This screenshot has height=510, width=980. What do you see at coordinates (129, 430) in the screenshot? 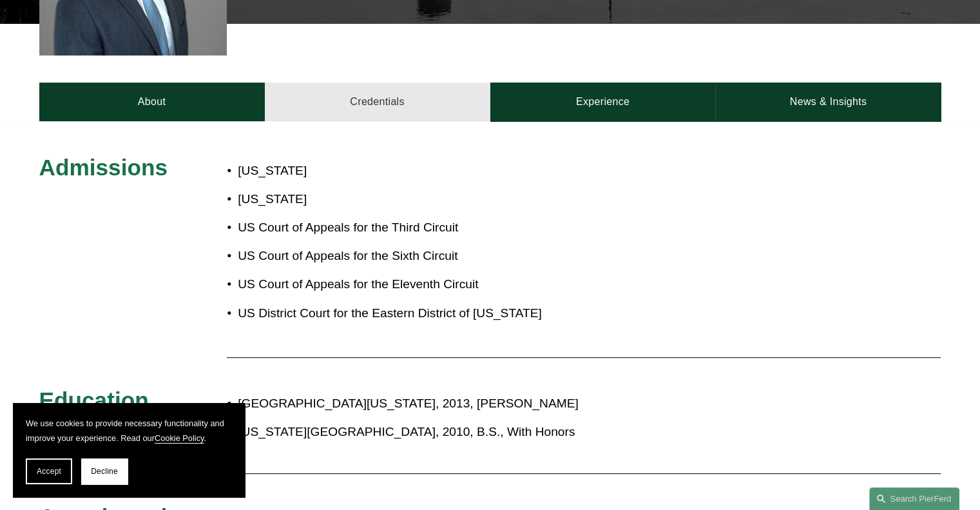
I see `p: We use cookies to provide necessary functionality and improve your experience. Read our .` at bounding box center [129, 430].